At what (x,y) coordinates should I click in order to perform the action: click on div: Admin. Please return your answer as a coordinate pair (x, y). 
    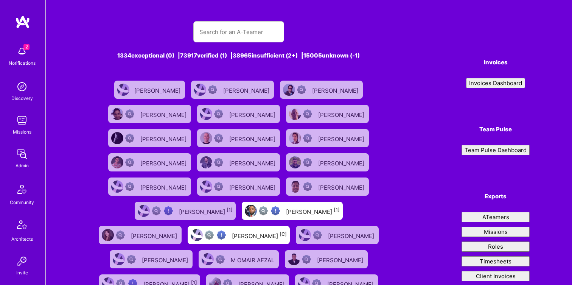
    Looking at the image, I should click on (22, 165).